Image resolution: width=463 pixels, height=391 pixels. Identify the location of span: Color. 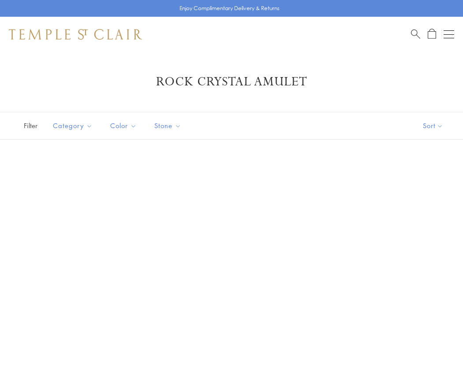
(124, 126).